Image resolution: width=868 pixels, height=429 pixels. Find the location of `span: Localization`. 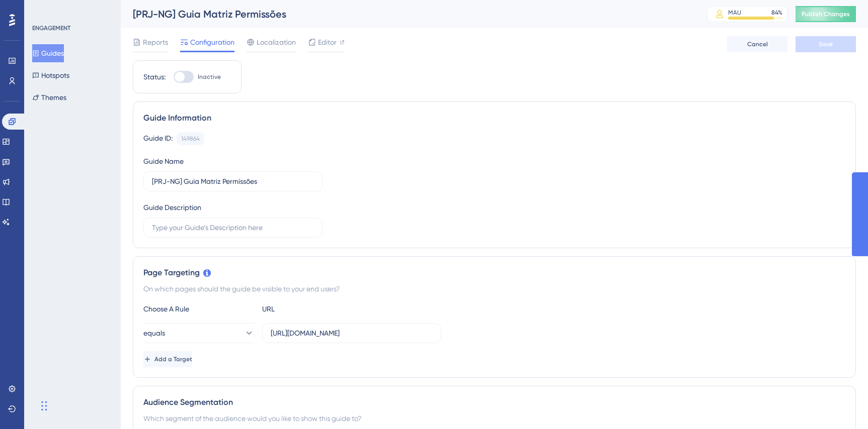

span: Localization is located at coordinates (276, 42).